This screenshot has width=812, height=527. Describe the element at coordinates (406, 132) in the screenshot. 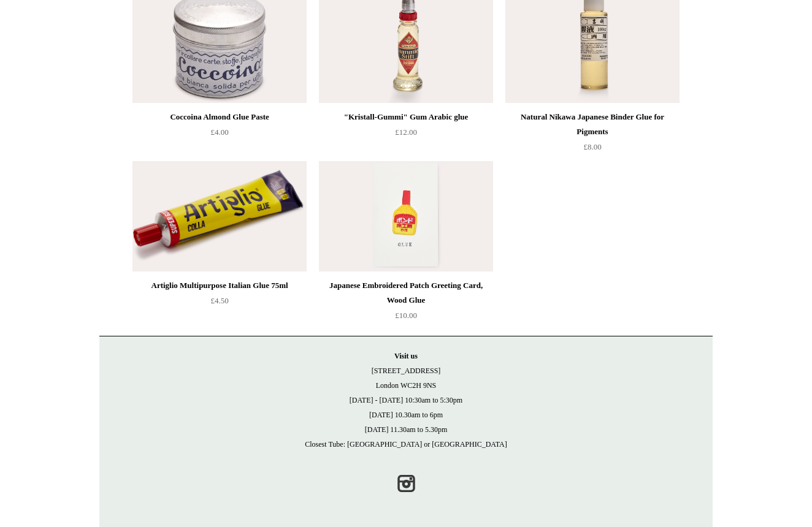

I see `span: £12.00` at that location.